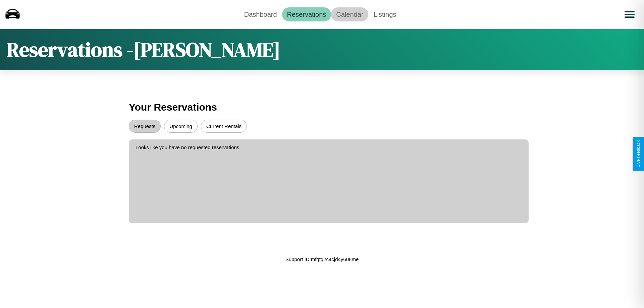 This screenshot has height=308, width=644. Describe the element at coordinates (224, 126) in the screenshot. I see `button: Current Rentals` at that location.